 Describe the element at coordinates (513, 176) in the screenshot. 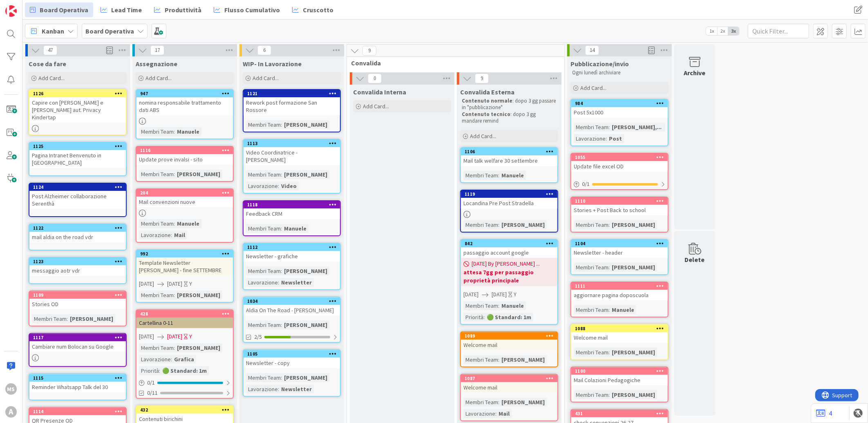

I see `div: Manuele` at that location.